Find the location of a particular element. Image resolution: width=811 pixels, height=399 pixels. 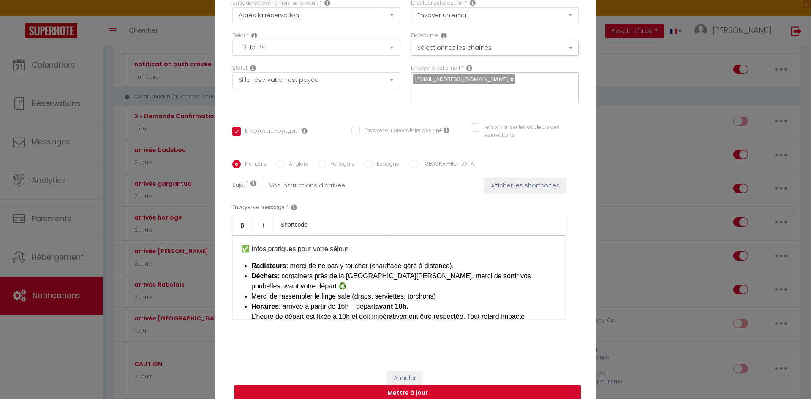

li: : merci de ne pas y toucher (chauffage géré à distance). is located at coordinates (404, 266).